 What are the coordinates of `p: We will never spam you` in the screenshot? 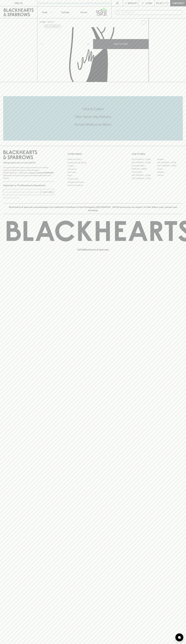 It's located at (29, 198).